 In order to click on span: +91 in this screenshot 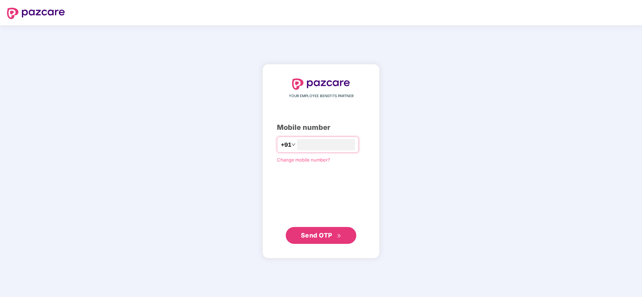, I will do `click(286, 145)`.